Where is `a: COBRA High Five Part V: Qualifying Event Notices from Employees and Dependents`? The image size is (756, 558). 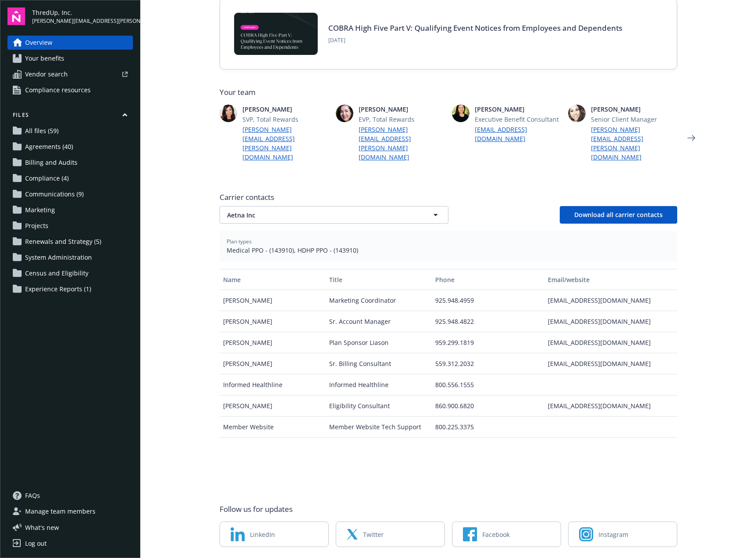
a: COBRA High Five Part V: Qualifying Event Notices from Employees and Dependents is located at coordinates (475, 28).